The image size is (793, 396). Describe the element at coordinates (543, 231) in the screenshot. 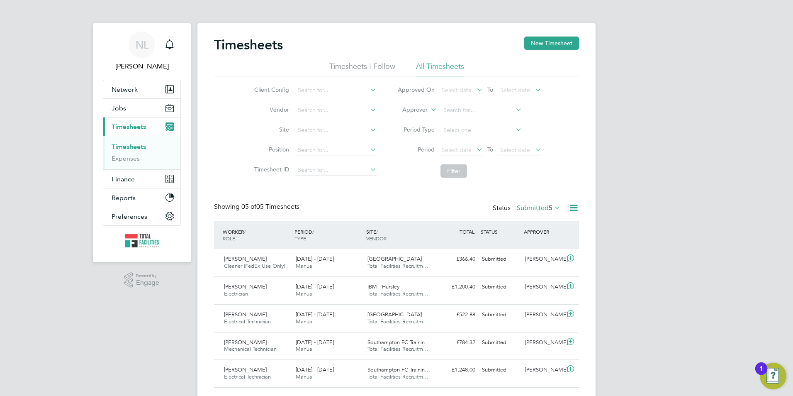

I see `div: APPROVER` at that location.